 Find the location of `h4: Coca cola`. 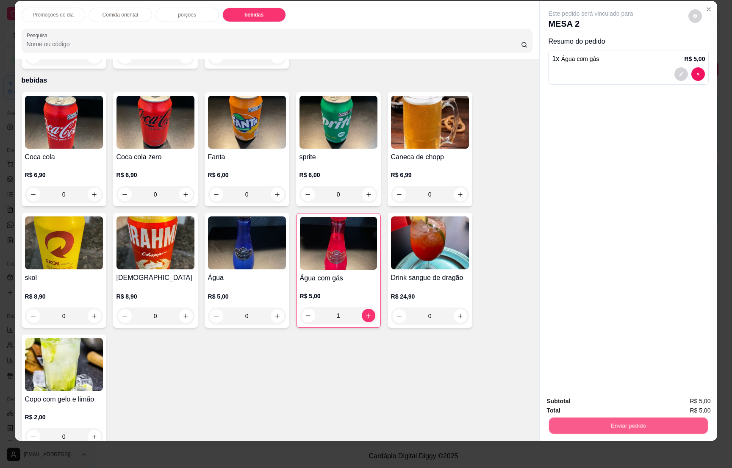

h4: Coca cola is located at coordinates (64, 157).